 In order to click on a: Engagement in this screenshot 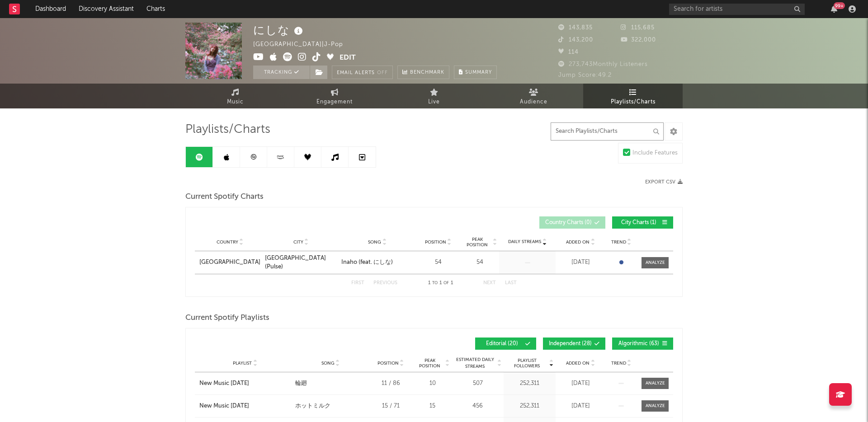, I will do `click(335, 96)`.